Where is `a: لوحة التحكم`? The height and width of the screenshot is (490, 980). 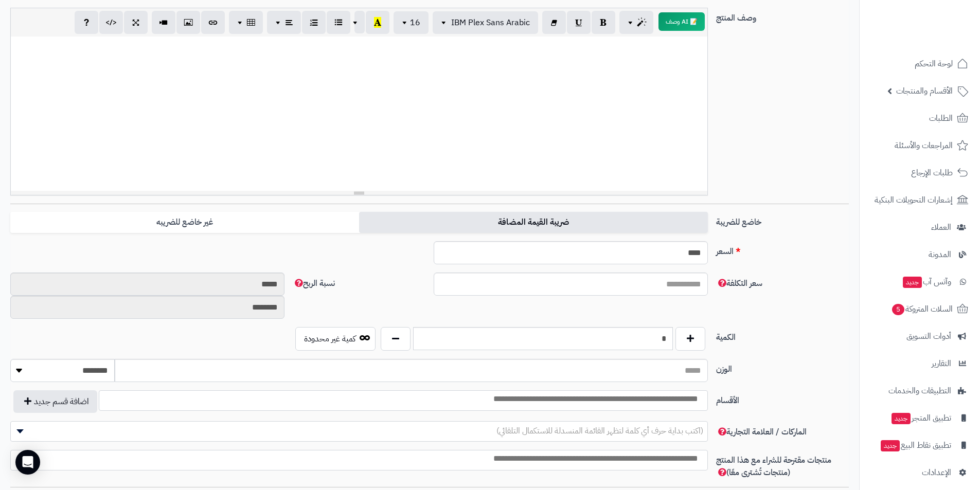 a: لوحة التحكم is located at coordinates (920, 64).